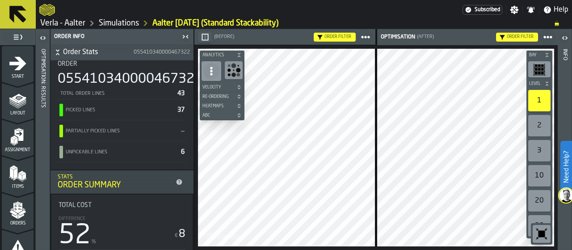  Describe the element at coordinates (68, 64) in the screenshot. I see `span: Order` at that location.